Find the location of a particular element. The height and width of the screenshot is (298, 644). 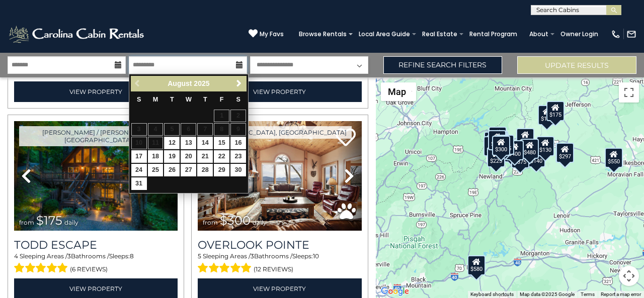

span: Next is located at coordinates (239, 84).